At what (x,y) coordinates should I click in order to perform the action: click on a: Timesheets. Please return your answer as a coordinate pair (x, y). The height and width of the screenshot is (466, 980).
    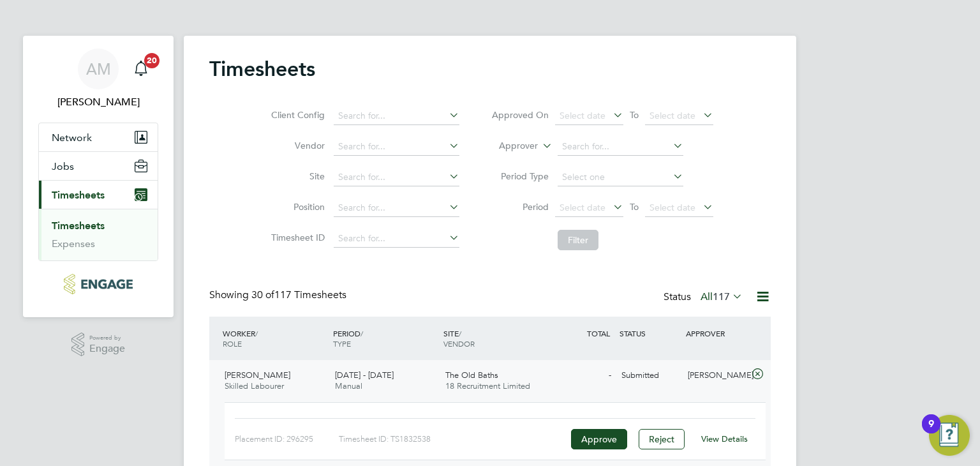
    Looking at the image, I should click on (78, 225).